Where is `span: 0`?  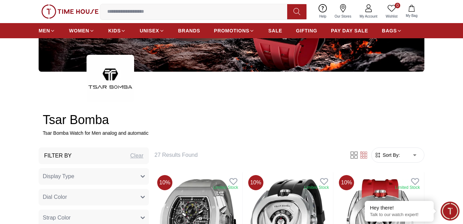 span: 0 is located at coordinates (398, 6).